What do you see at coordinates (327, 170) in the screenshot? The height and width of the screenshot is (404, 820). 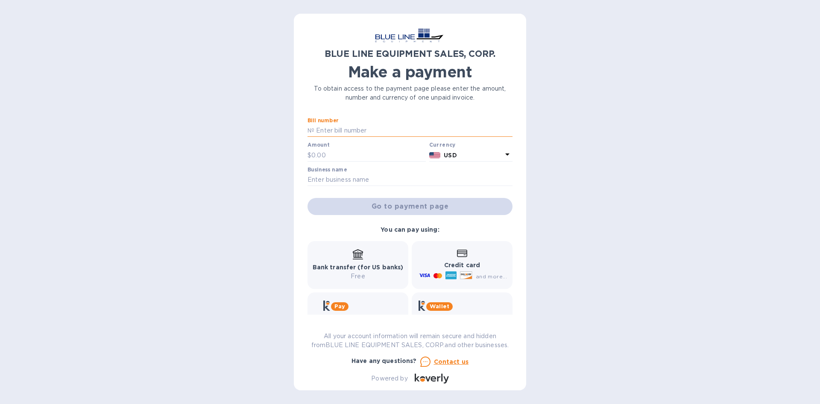 I see `label: Business name` at bounding box center [327, 170].